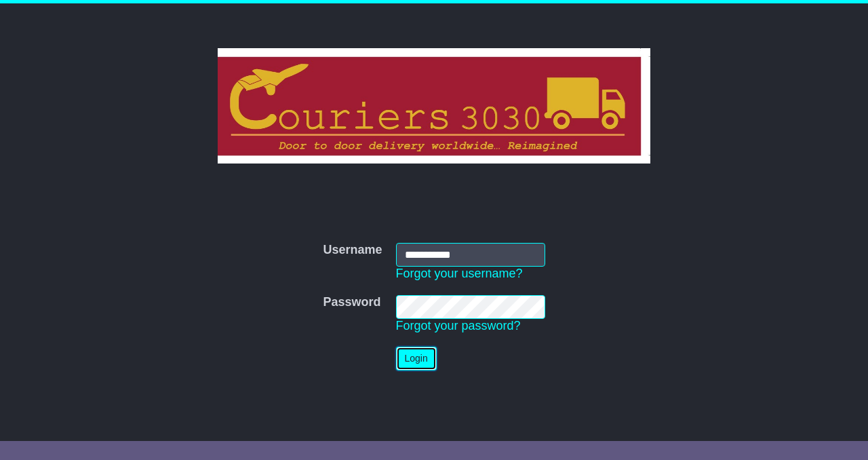 The width and height of the screenshot is (868, 460). Describe the element at coordinates (416, 358) in the screenshot. I see `button: Login` at that location.